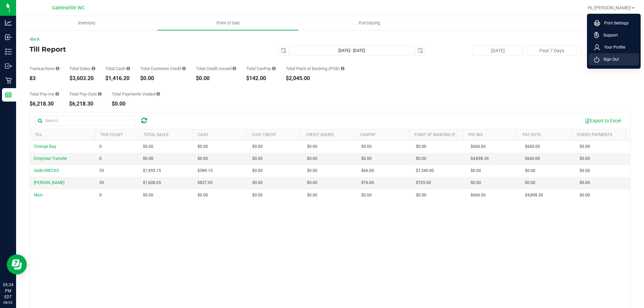 Image resolution: width=644 pixels, height=308 pixels. Describe the element at coordinates (44, 94) in the screenshot. I see `div: Total Pay-Ins` at that location.